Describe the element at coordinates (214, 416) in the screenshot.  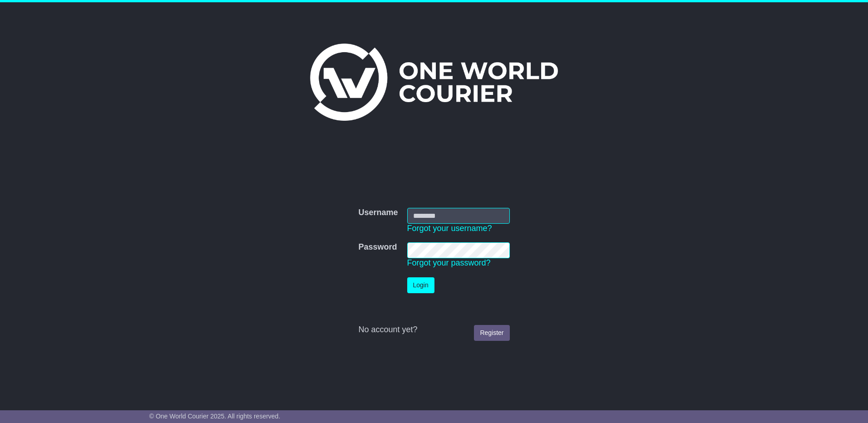
I see `span: © One World Courier 2025. All rights reserved.` at that location.